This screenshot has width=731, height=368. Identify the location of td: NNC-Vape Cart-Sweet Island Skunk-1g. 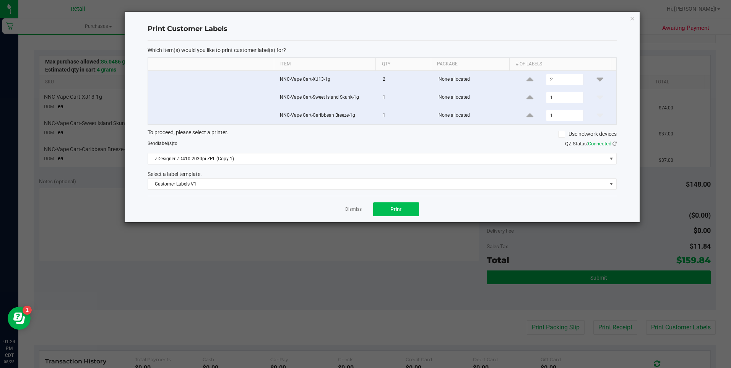
(327, 98).